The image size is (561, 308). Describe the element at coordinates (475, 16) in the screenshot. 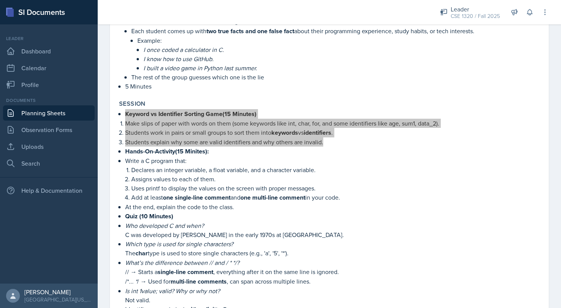

I see `div: CSE 1320 / Fall 2025` at that location.